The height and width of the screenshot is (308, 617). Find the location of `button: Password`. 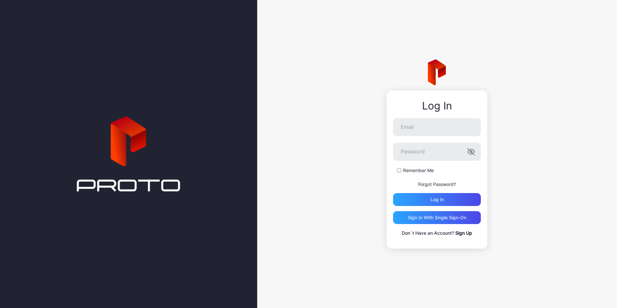

button: Password is located at coordinates (471, 152).